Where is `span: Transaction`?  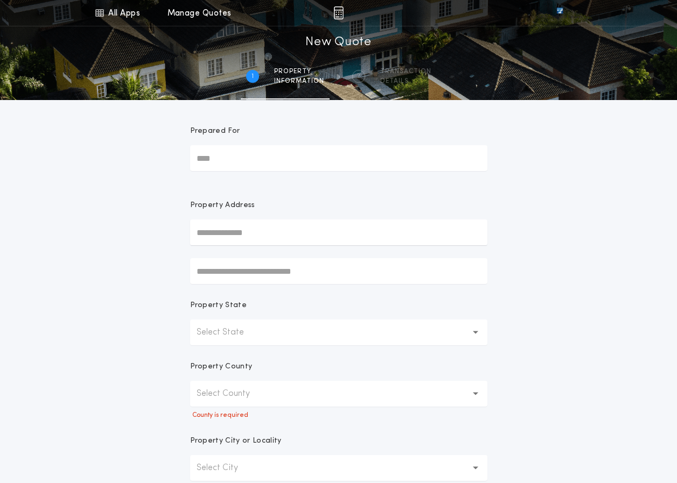 span: Transaction is located at coordinates (405, 72).